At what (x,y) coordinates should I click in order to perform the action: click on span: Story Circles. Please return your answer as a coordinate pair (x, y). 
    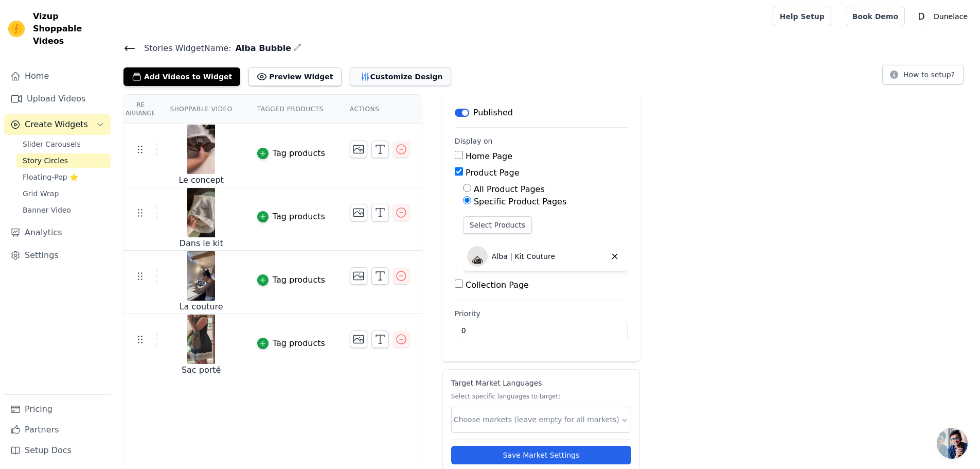
    Looking at the image, I should click on (45, 161).